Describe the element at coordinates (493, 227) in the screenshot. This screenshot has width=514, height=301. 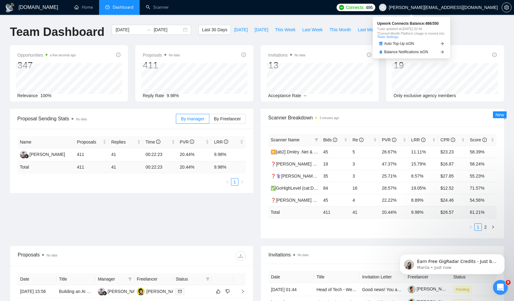
I see `span: right` at that location.